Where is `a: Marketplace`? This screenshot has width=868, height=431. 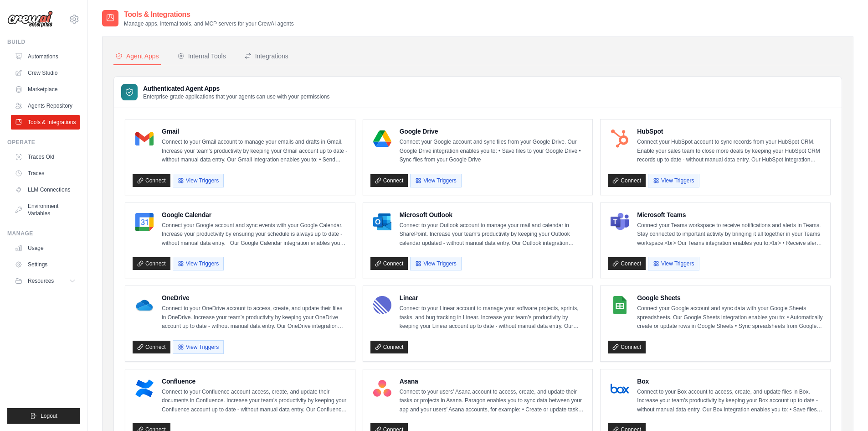
a: Marketplace is located at coordinates (45, 90).